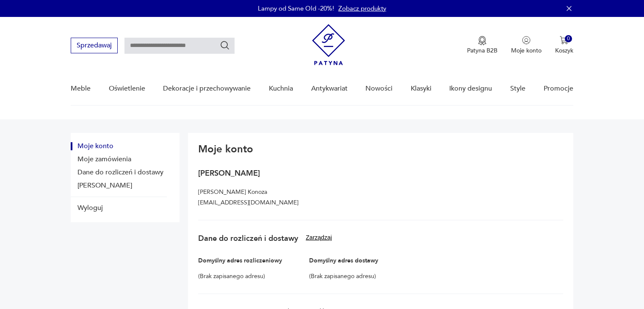 This screenshot has height=309, width=644. I want to click on a: Sprzedawaj, so click(94, 46).